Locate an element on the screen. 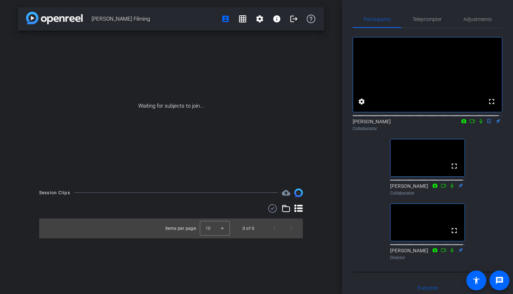 Image resolution: width=513 pixels, height=294 pixels. button: Previous page is located at coordinates (274, 228).